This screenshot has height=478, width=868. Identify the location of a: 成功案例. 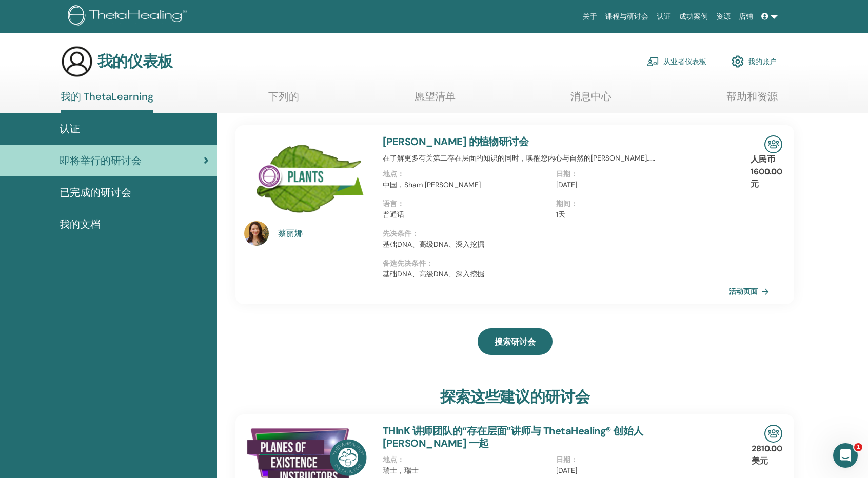
(694, 16).